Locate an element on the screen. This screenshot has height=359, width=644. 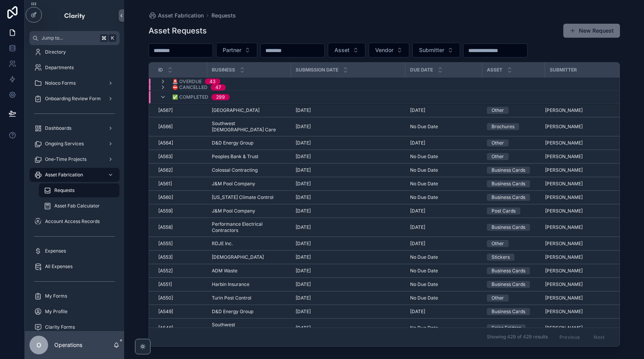
img: App logo is located at coordinates (74, 15).